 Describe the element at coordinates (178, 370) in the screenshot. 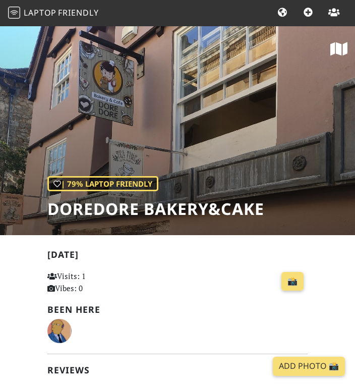

I see `h2: Reviews` at that location.